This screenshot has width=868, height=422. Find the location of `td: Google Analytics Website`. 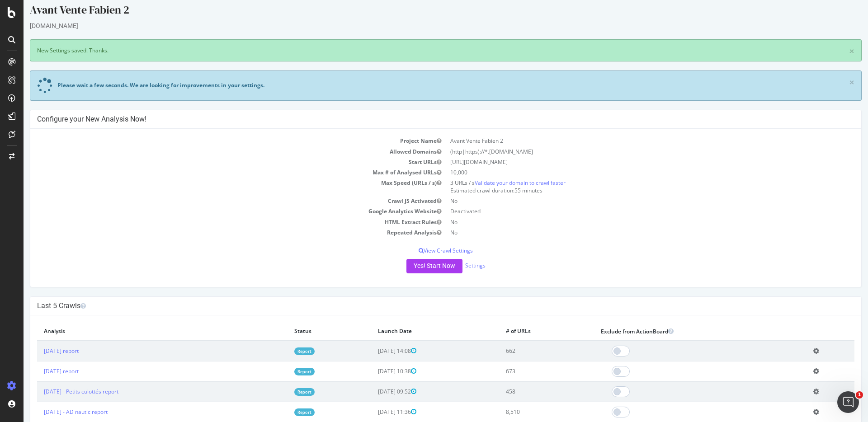

td: Google Analytics Website is located at coordinates (218, 211).